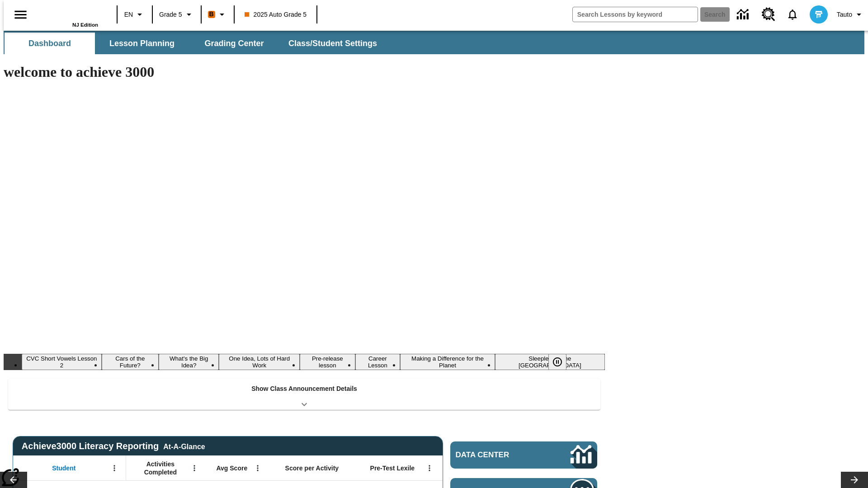 This screenshot has height=488, width=868. Describe the element at coordinates (189, 362) in the screenshot. I see `button: Slide 3 What's the Big Idea?` at that location.